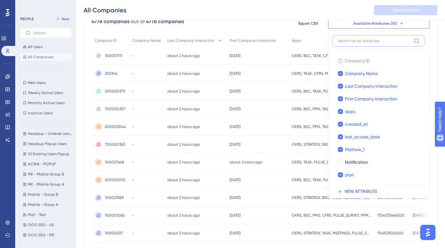 The height and width of the screenshot is (248, 445). I want to click on button: Headsup - Unilever removed, so click(48, 134).